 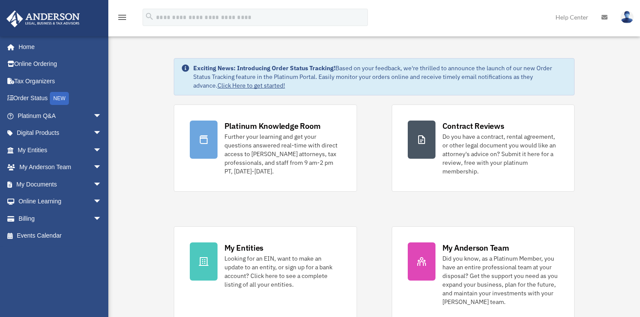 What do you see at coordinates (500, 154) in the screenshot?
I see `div: Do you have a contract, rental agreement, or other legal document you would like an attorney's ad...` at bounding box center [500, 154].